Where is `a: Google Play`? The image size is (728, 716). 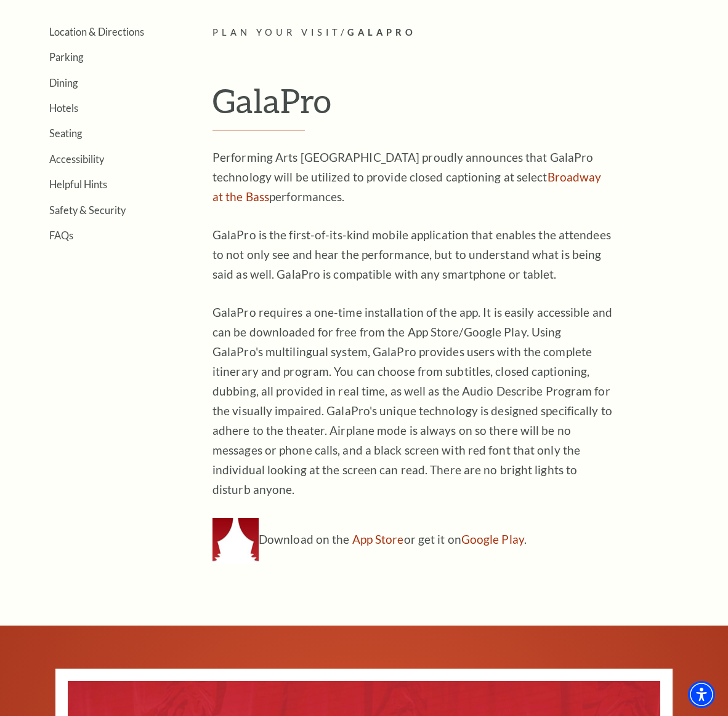 a: Google Play is located at coordinates (493, 539).